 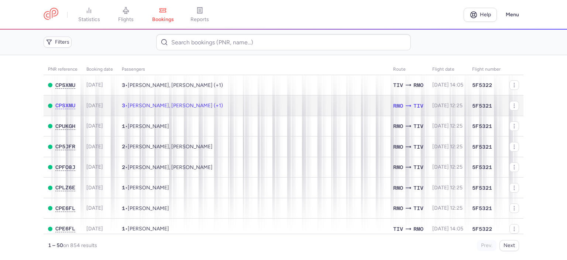 I want to click on button: Next, so click(x=509, y=245).